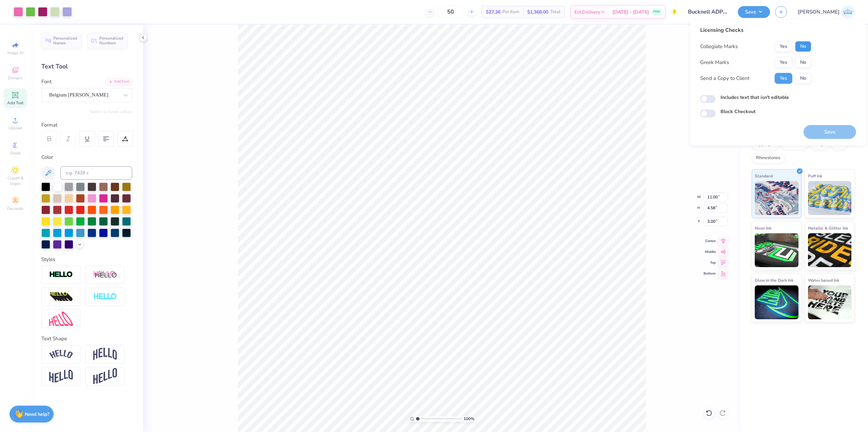 This screenshot has width=868, height=432. Describe the element at coordinates (538, 12) in the screenshot. I see `span: $1,368.00` at that location.